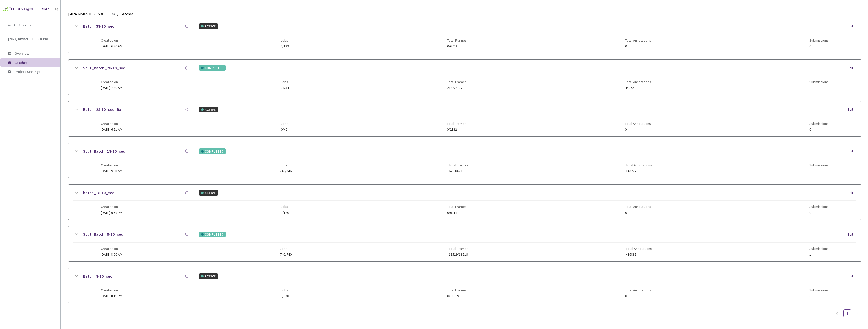 The image size is (868, 329). What do you see at coordinates (639, 254) in the screenshot?
I see `span: 436887` at bounding box center [639, 254].